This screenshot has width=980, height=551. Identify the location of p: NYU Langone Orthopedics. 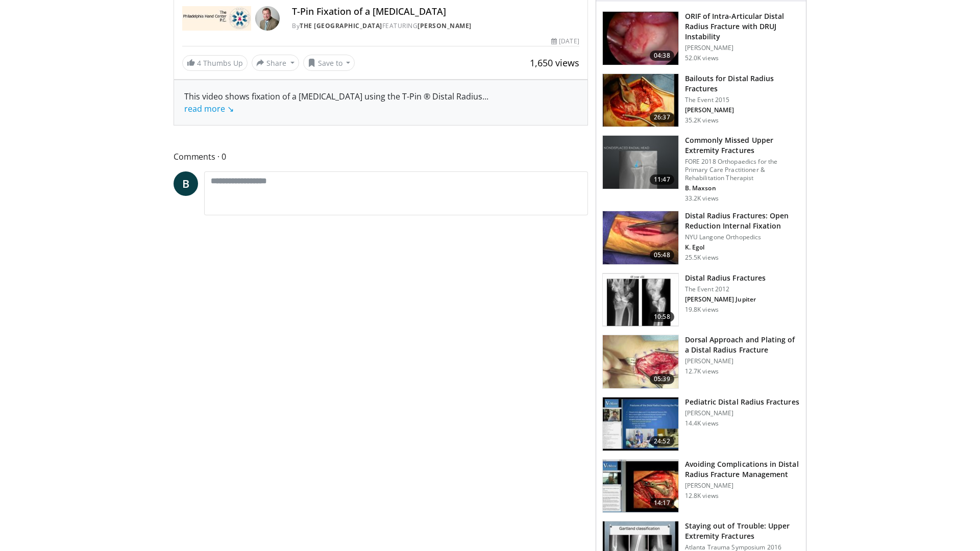
(742, 237).